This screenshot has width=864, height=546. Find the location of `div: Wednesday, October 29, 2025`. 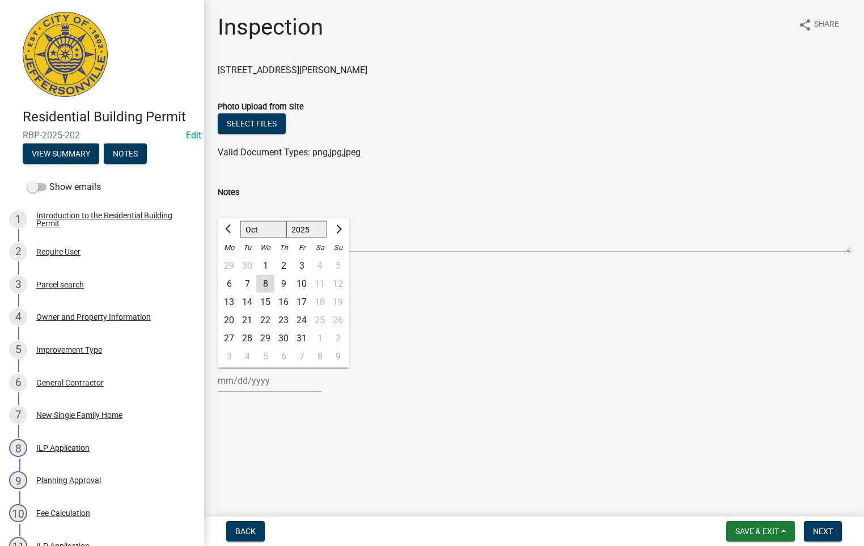

div: Wednesday, October 29, 2025 is located at coordinates (265, 339).